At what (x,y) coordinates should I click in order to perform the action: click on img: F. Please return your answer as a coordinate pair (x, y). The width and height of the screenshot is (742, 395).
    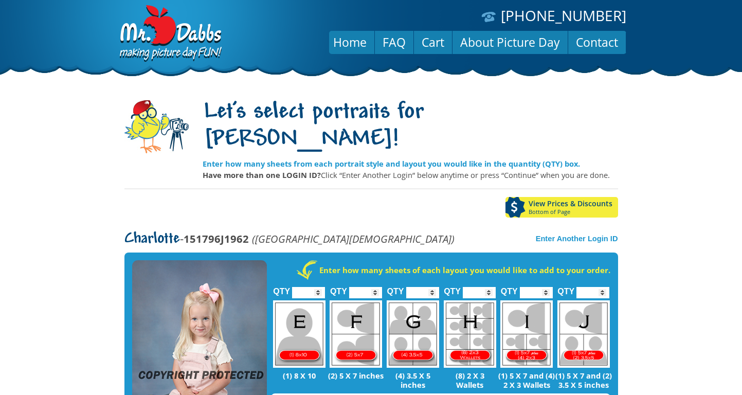
    Looking at the image, I should click on (356, 334).